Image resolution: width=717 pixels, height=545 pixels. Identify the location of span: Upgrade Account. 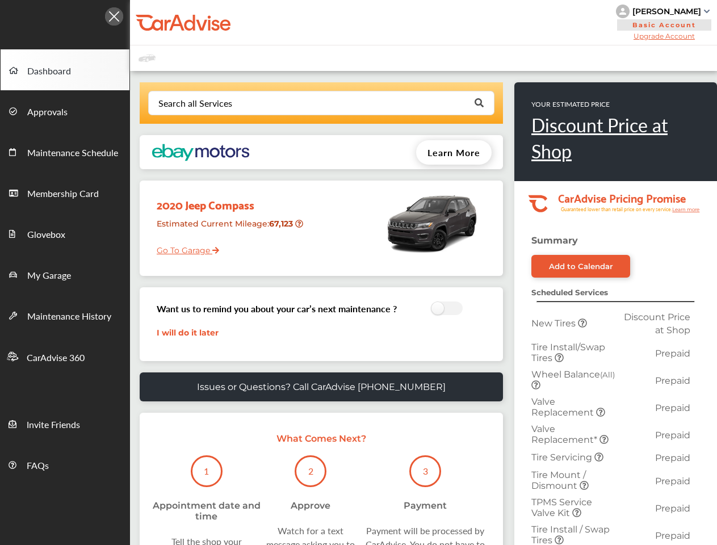
(664, 36).